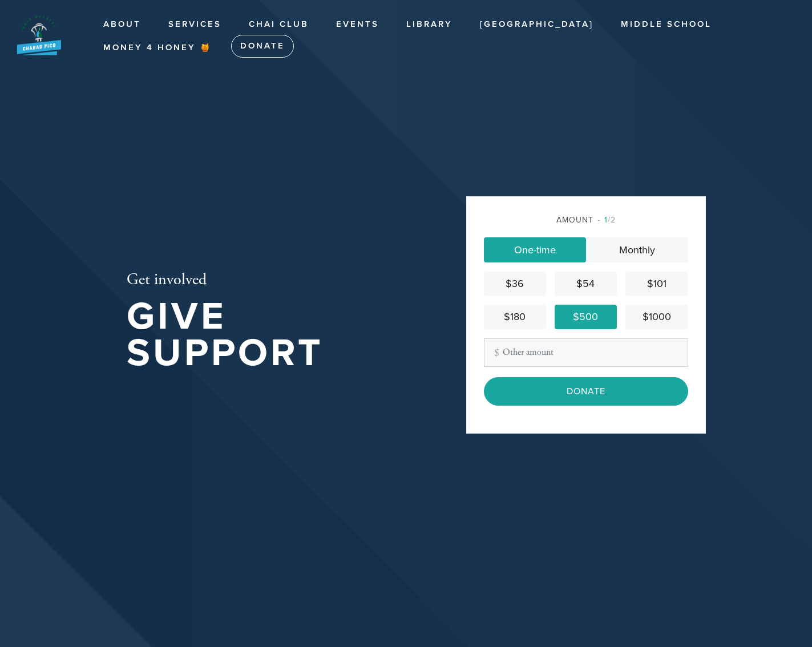 The image size is (812, 647). I want to click on a: Monthly, so click(637, 250).